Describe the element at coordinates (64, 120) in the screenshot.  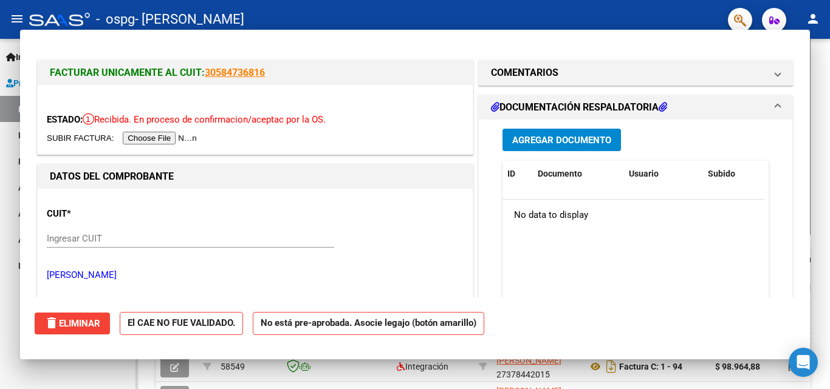
I see `span: ESTADO:` at that location.